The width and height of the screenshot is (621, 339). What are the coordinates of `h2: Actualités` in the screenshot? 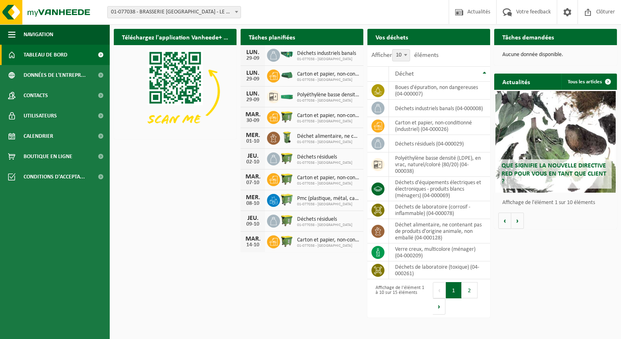 It's located at (516, 81).